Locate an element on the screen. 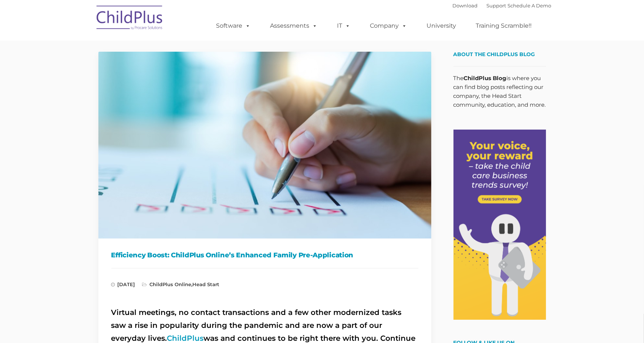  a: Schedule A Demo is located at coordinates (530, 5).